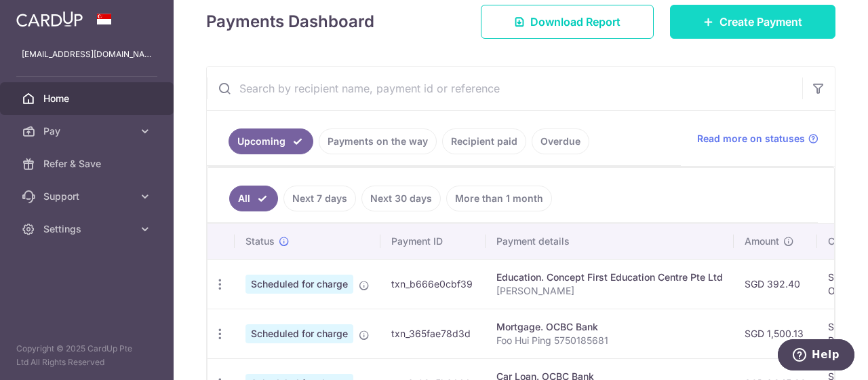  What do you see at coordinates (378, 141) in the screenshot?
I see `a: Payments on the way` at bounding box center [378, 141].